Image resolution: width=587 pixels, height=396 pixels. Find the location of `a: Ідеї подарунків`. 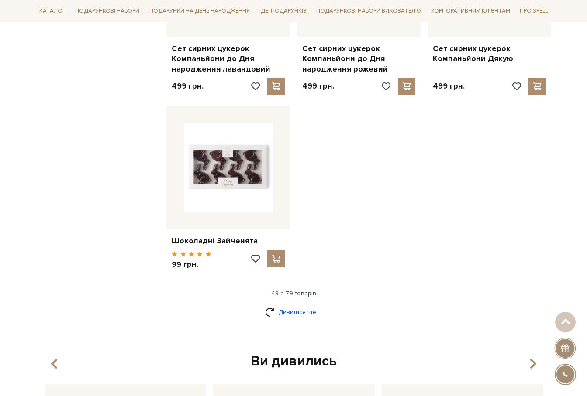

a: Ідеї подарунків is located at coordinates (283, 11).